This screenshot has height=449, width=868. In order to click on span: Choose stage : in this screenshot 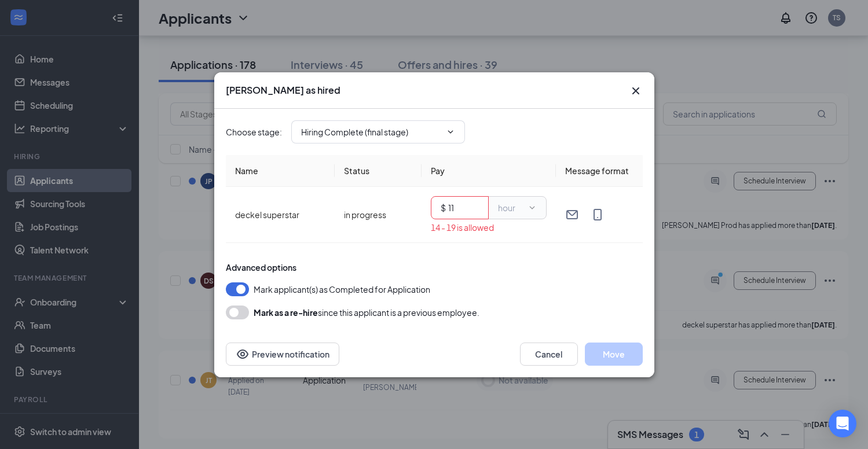, I will do `click(254, 132)`.